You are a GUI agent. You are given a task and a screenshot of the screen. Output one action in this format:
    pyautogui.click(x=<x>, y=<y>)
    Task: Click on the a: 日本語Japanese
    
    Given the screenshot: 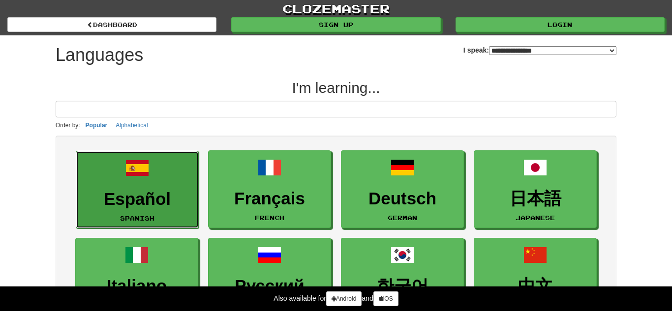 What is the action you would take?
    pyautogui.click(x=535, y=189)
    